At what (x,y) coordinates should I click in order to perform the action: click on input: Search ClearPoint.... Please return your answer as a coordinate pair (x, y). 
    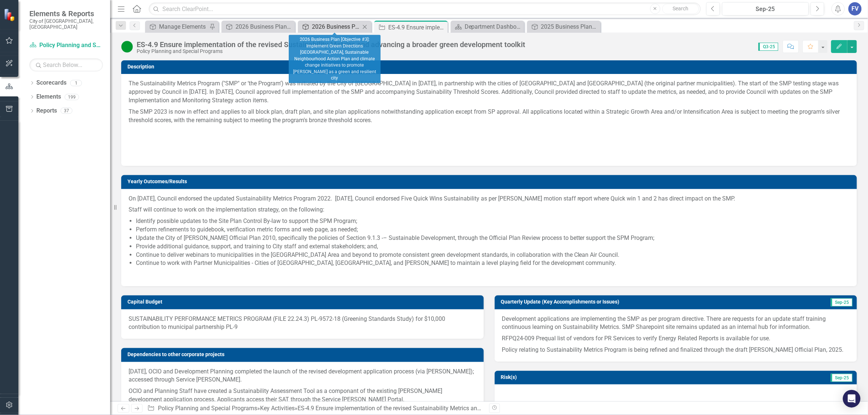
    Looking at the image, I should click on (424, 9).